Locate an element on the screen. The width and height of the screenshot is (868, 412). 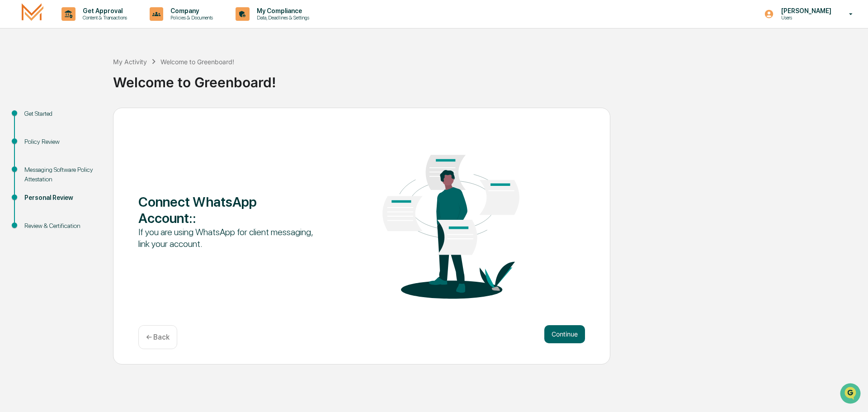
img: 1746055101610-c473b297-6a78-478c-a979-82029cc54cd1 is located at coordinates (17, 77).